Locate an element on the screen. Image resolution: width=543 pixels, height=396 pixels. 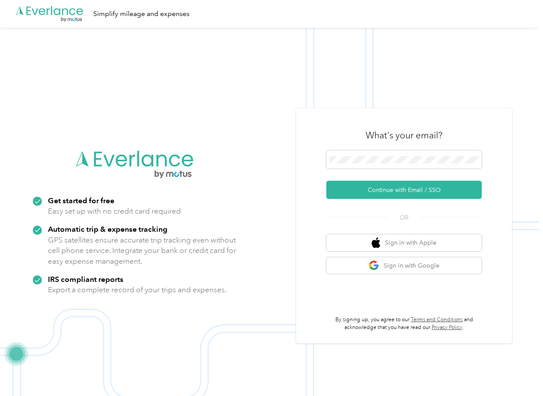
img: google logo is located at coordinates (374, 265).